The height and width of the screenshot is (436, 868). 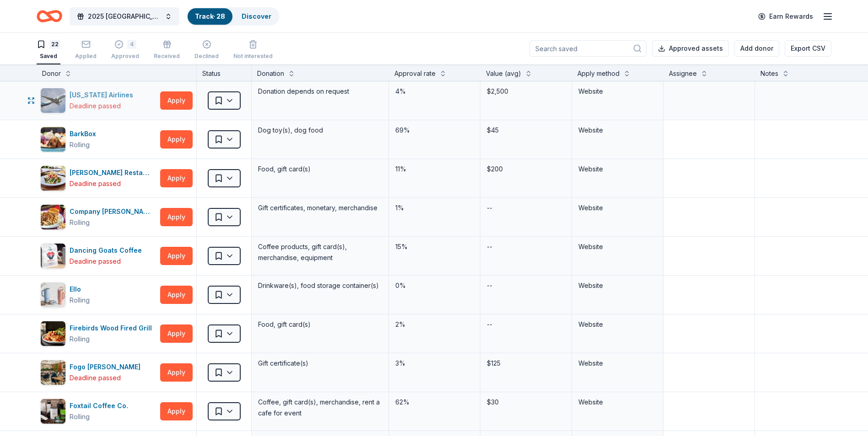 I want to click on a: Track· 28, so click(x=210, y=16).